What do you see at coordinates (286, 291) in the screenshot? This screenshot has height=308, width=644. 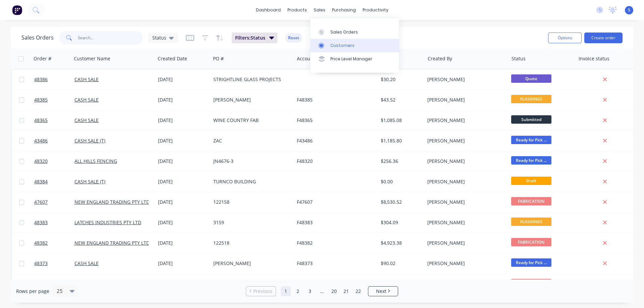 I see `a: Page 1 is your current page` at bounding box center [286, 291].